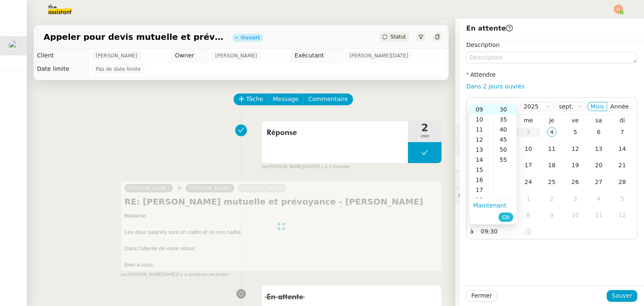 Image resolution: width=644 pixels, height=306 pixels. I want to click on td: 07/09/2025, so click(622, 132).